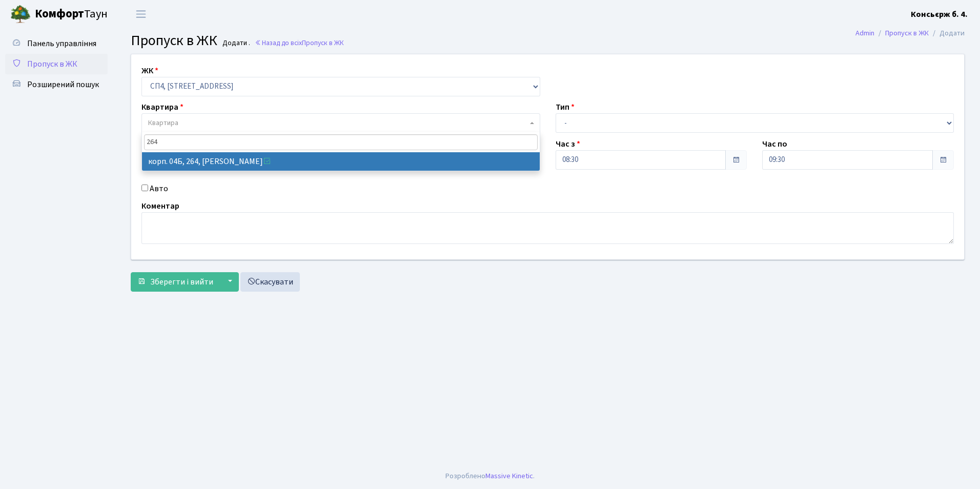  Describe the element at coordinates (56, 85) in the screenshot. I see `a: Розширений пошук` at that location.